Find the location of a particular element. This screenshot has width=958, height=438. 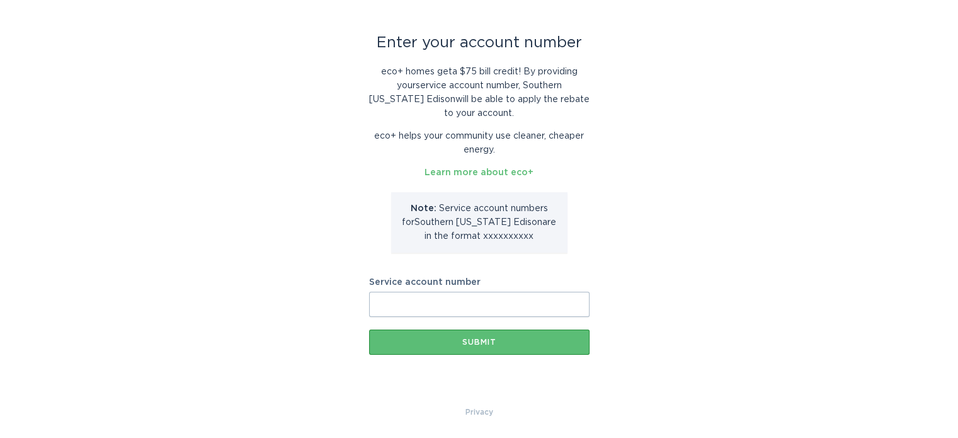

div: Submit is located at coordinates (479, 342).